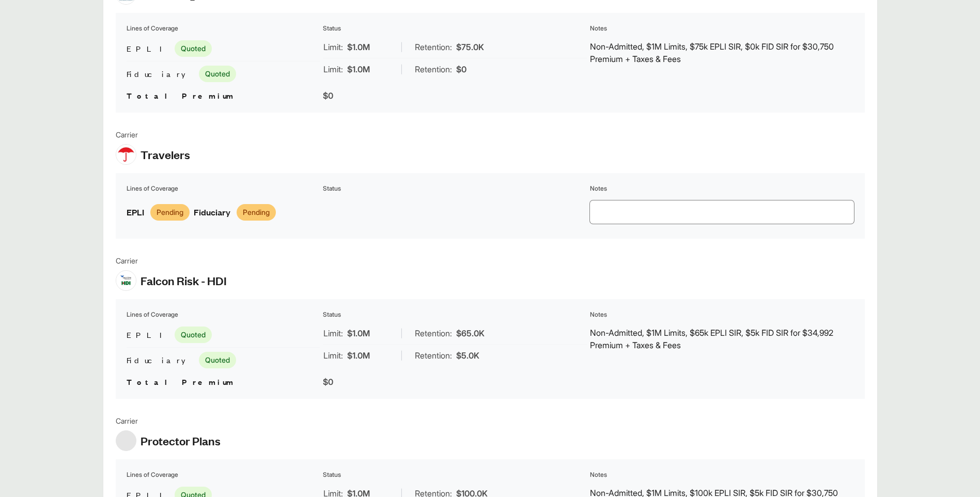 This screenshot has height=497, width=980. I want to click on span: Protector Plans, so click(180, 441).